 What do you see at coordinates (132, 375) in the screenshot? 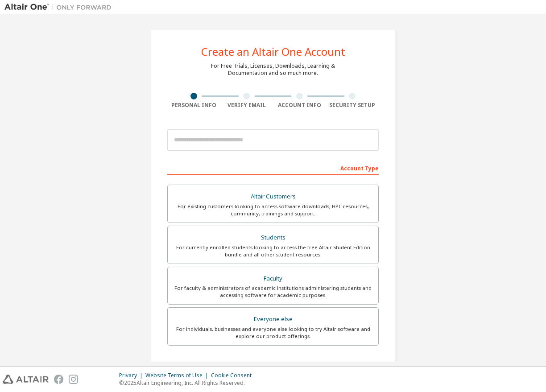
I see `div: Privacy` at bounding box center [132, 375].